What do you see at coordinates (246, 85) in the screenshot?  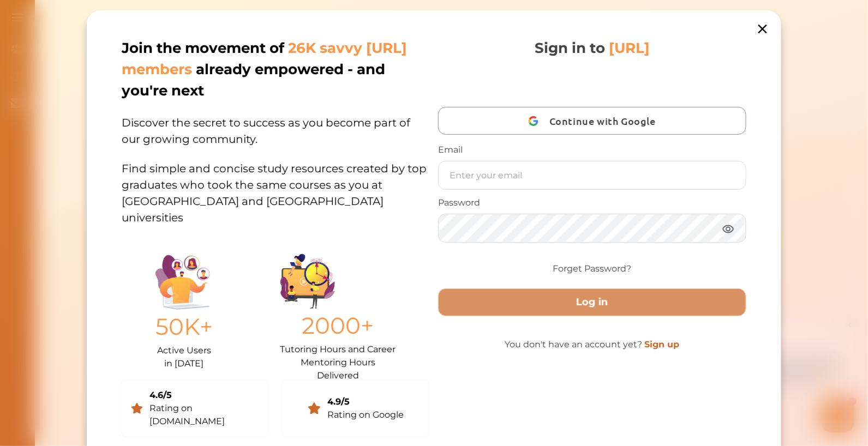 I see `i: 1` at bounding box center [246, 85].